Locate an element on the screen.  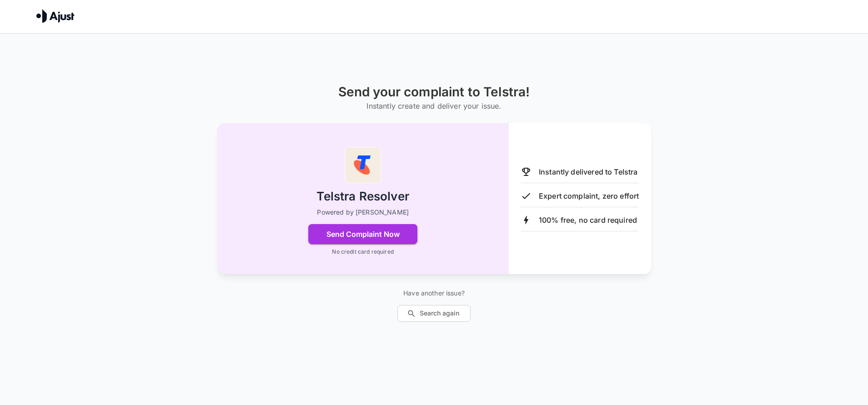
h2: Telstra Resolver is located at coordinates (363, 197).